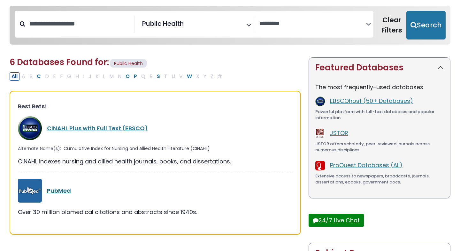  I want to click on button: All, so click(14, 77).